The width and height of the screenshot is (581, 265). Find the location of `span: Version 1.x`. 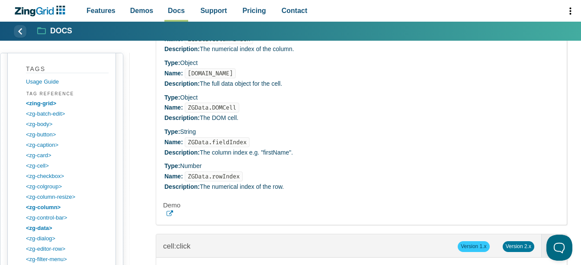

span: Version 1.x is located at coordinates (473, 246).